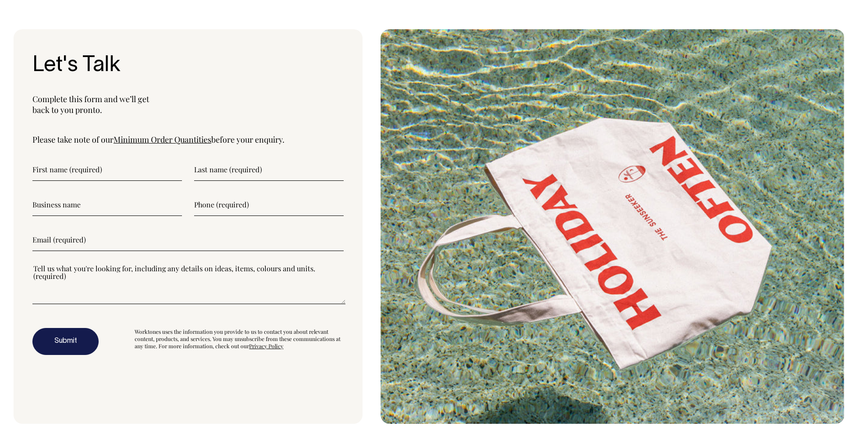 Image resolution: width=858 pixels, height=431 pixels. What do you see at coordinates (188, 104) in the screenshot?
I see `p: Complete this form and we’ll get back to you pronto.` at bounding box center [188, 104].